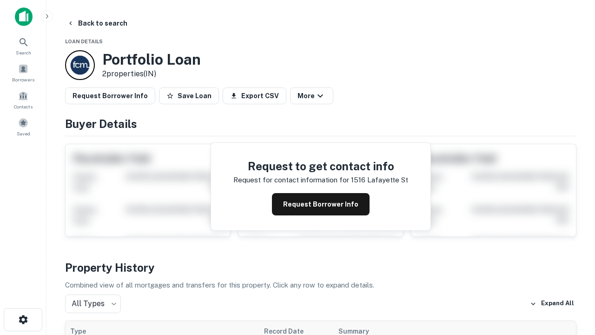  Describe the element at coordinates (23, 127) in the screenshot. I see `a: Saved` at that location.